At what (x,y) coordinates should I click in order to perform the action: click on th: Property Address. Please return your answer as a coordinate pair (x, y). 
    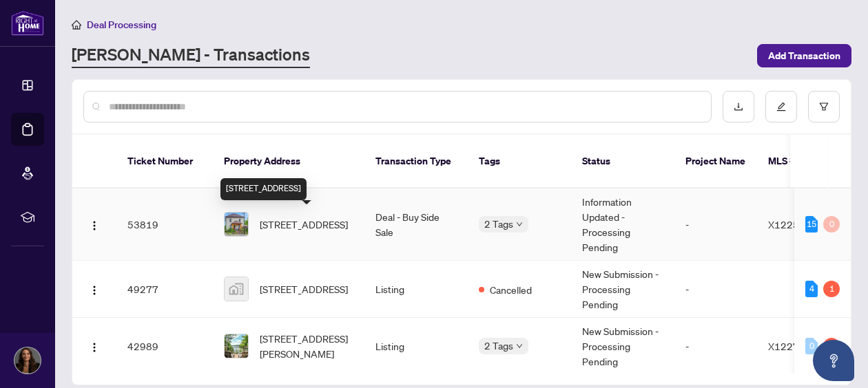
    Looking at the image, I should click on (288, 162).